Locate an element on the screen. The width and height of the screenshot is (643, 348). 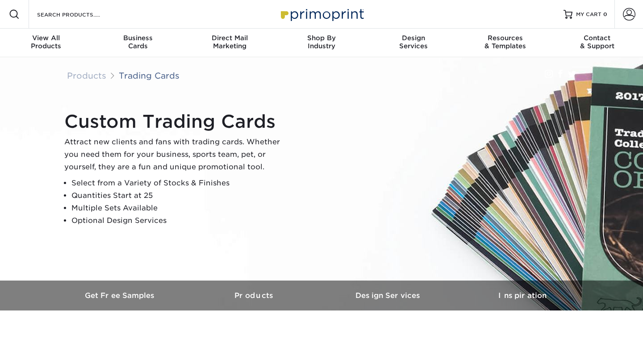
li: Multiple Sets Available is located at coordinates (179, 208).